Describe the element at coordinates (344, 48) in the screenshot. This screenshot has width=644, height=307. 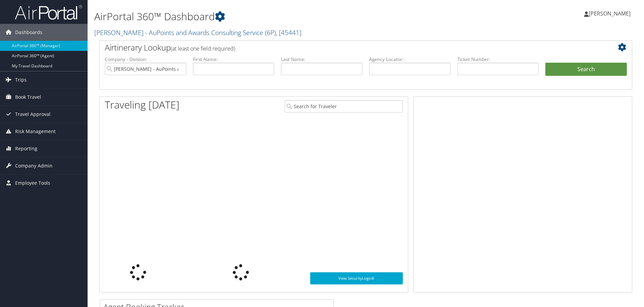
I see `h2: Airtinerary Lookup` at that location.